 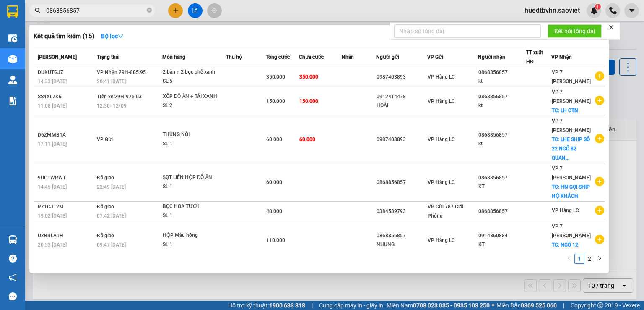 What do you see at coordinates (446, 211) in the screenshot?
I see `span: VP Gửi 787 Giải Phóng` at bounding box center [446, 211].